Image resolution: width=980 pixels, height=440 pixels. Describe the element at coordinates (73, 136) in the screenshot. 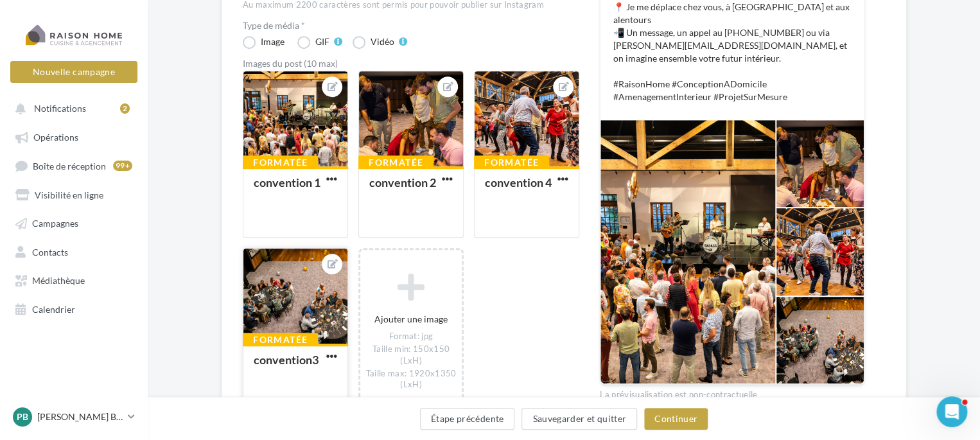

I see `a: Opérations` at that location.